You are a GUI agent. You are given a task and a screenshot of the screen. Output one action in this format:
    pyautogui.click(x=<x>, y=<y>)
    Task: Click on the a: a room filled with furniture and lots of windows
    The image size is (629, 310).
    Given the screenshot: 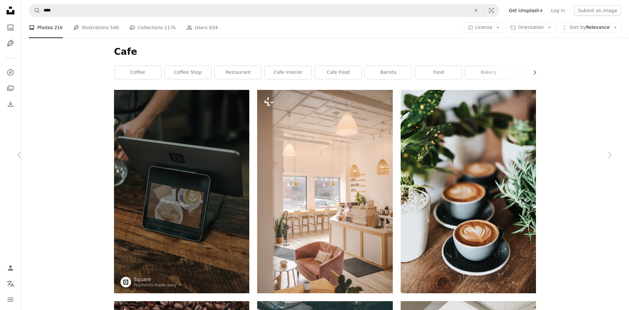 What is the action you would take?
    pyautogui.click(x=325, y=191)
    